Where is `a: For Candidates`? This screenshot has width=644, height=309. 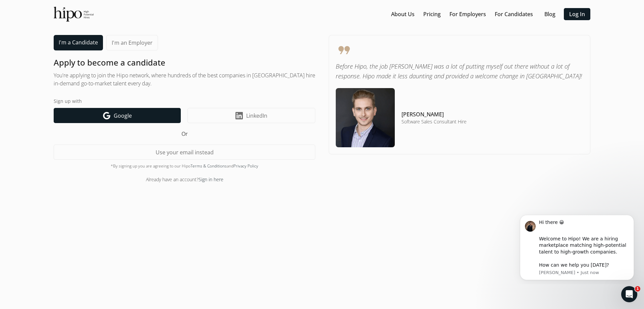 a: For Candidates is located at coordinates (514, 14).